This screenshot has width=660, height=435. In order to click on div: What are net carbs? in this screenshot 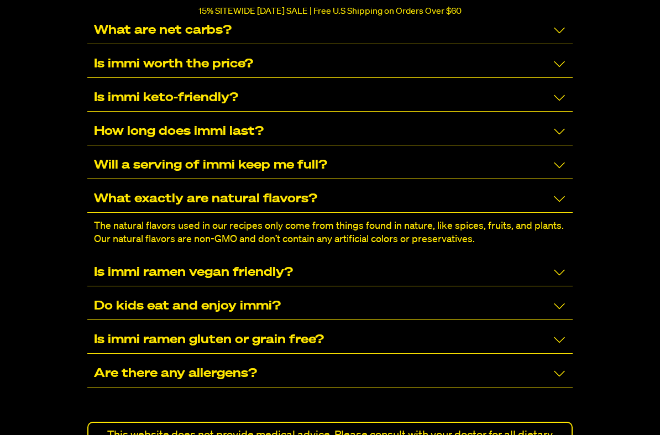, I will do `click(330, 30)`.